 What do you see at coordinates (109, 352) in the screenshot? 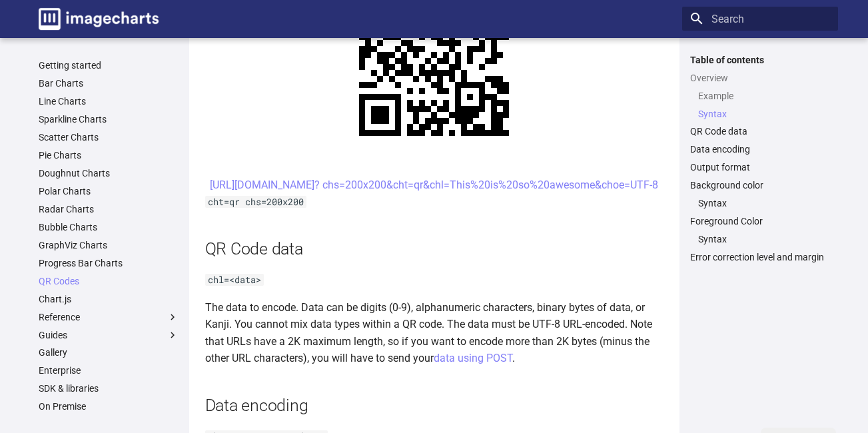
I see `a: Gallery` at bounding box center [109, 352].